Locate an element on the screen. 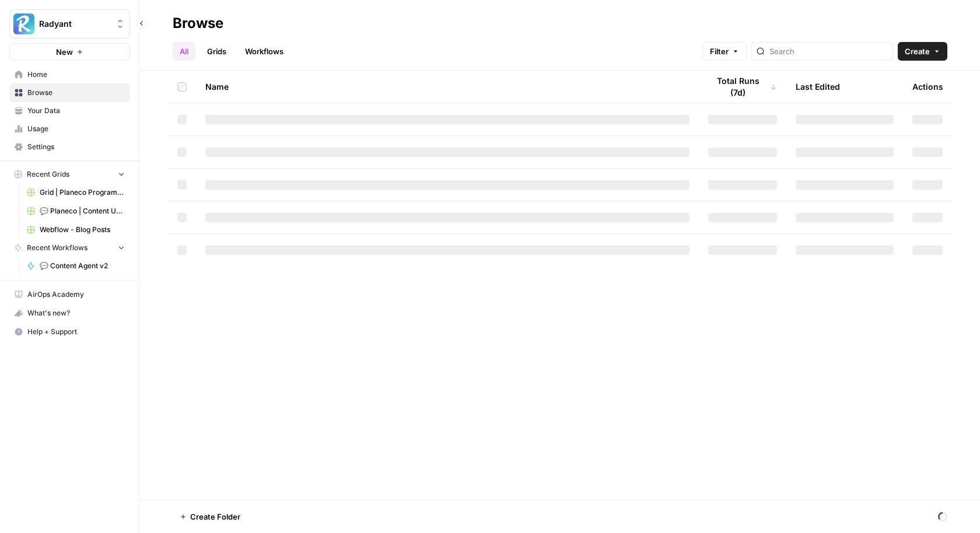 This screenshot has width=980, height=533. span: AirOps Academy is located at coordinates (76, 294).